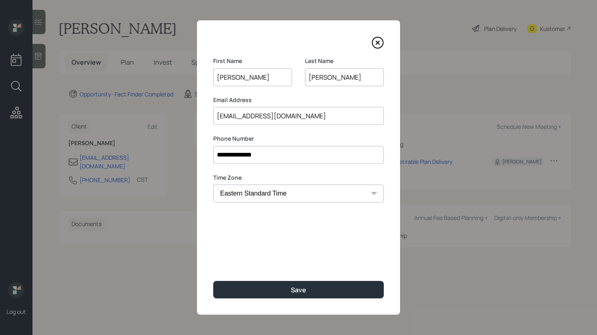  Describe the element at coordinates (298, 100) in the screenshot. I see `label: Email Address` at that location.